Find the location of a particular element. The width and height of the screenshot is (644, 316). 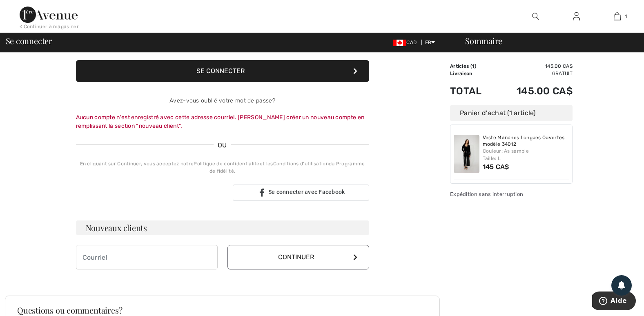

div: En cliquant sur Continuer, vous acceptez notre et les du Programme de fidélité. is located at coordinates (223, 167).